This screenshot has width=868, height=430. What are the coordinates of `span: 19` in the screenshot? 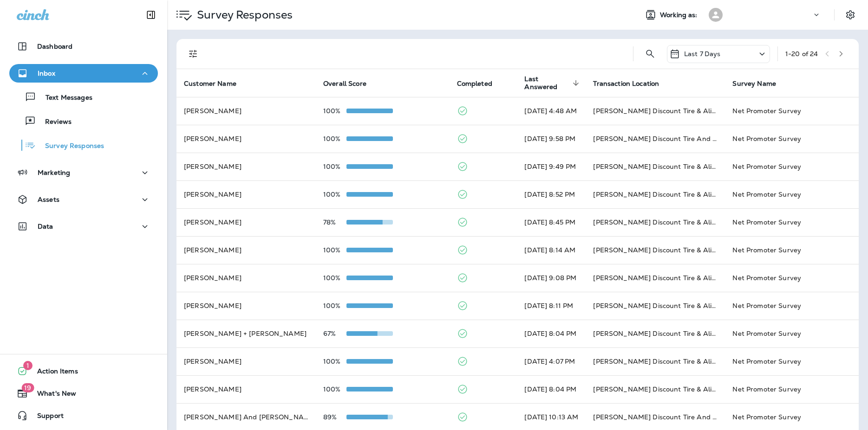 It's located at (27, 388).